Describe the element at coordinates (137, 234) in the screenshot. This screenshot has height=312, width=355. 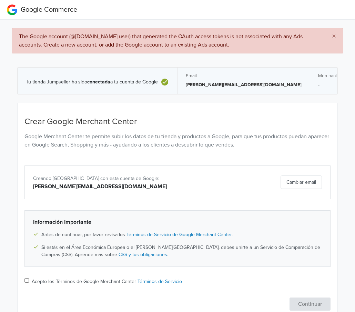
I see `span: Antes de continuar, por favor revisa los .` at that location.